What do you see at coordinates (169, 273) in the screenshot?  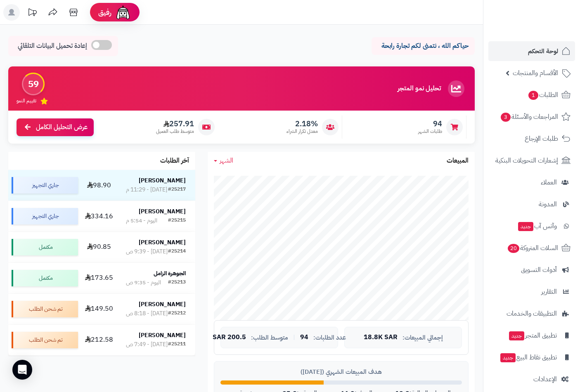 I see `strong: الجوهرة الزامل` at bounding box center [169, 273].